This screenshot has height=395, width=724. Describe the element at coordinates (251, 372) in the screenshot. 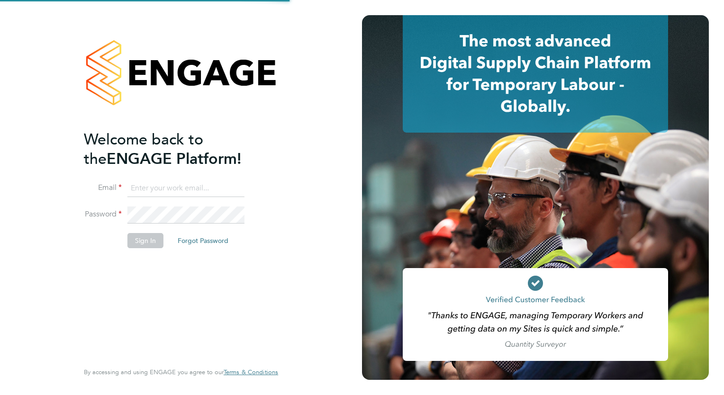

I see `span: Terms & Conditions` at that location.